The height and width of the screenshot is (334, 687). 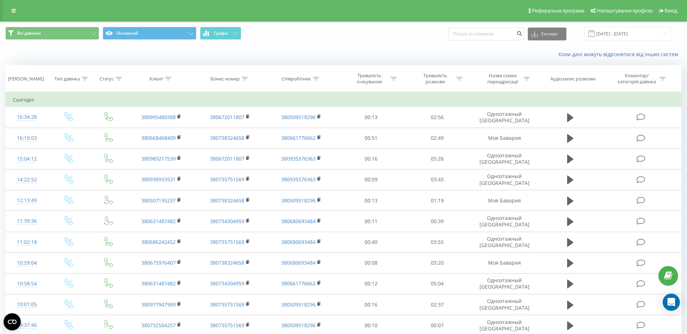 What do you see at coordinates (27, 138) in the screenshot?
I see `div: 16:10:03` at bounding box center [27, 138].